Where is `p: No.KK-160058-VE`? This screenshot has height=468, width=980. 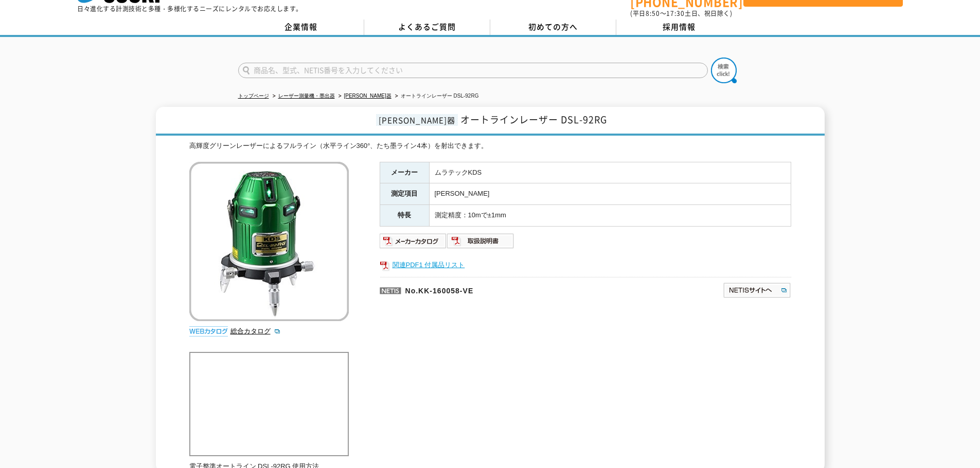 p: No.KK-160058-VE is located at coordinates (501, 289).